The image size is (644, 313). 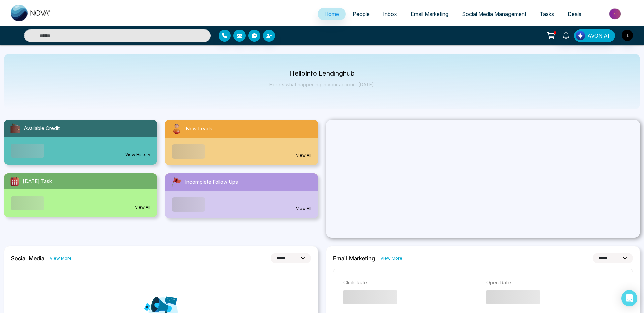 What do you see at coordinates (31, 13) in the screenshot?
I see `img: Nova CRM Logo` at bounding box center [31, 13].